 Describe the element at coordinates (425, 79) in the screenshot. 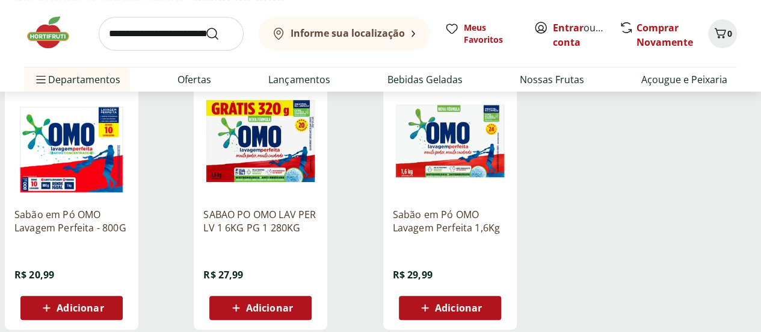

I see `a: Bebidas Geladas` at that location.